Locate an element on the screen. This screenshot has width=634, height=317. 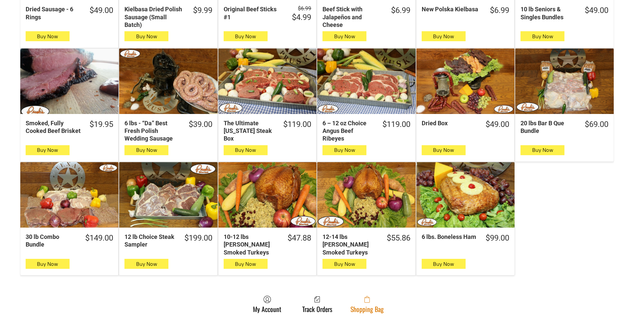
div: 6 lbs - “Da” Best Fresh Polish Wedding Sausage is located at coordinates (152, 131).